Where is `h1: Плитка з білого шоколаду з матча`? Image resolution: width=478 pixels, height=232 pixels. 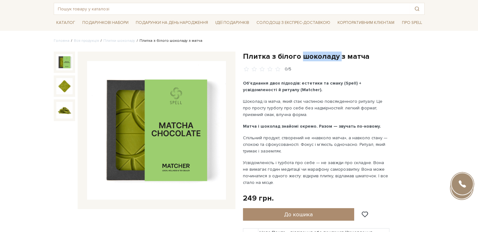 h1: Плитка з білого шоколаду з матча is located at coordinates (334, 56).